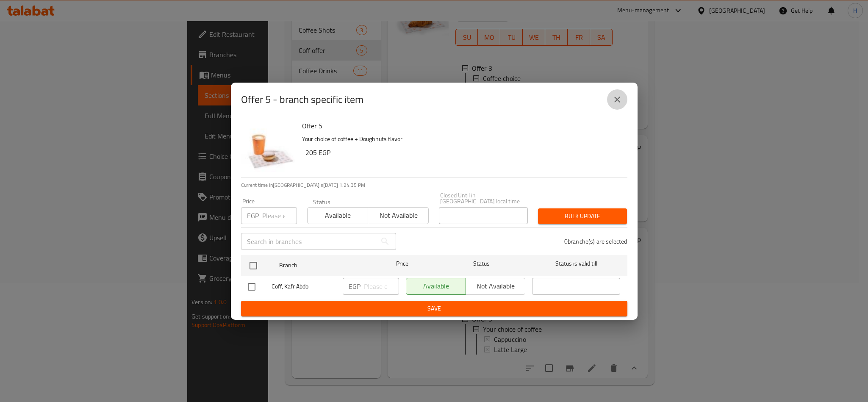 Image resolution: width=868 pixels, height=402 pixels. I want to click on span: Available, so click(338, 216).